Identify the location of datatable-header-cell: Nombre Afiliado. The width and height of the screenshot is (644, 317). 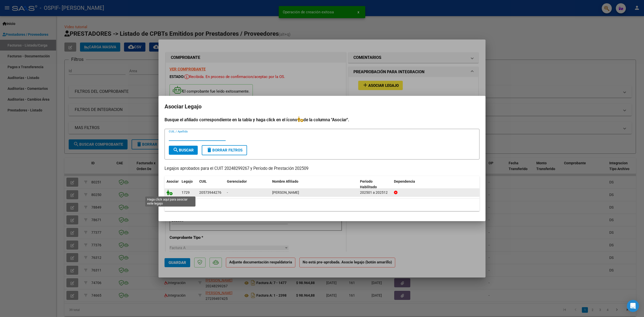
(314, 184).